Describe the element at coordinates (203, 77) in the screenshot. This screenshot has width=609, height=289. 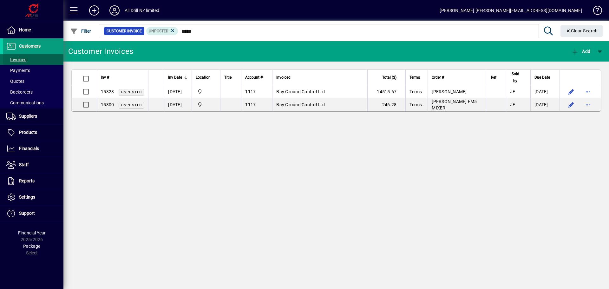
I see `span: Location` at that location.